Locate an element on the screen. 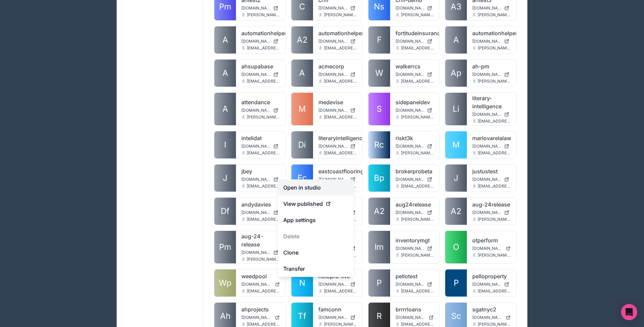 The image size is (644, 327). button: Delete is located at coordinates (315, 236).